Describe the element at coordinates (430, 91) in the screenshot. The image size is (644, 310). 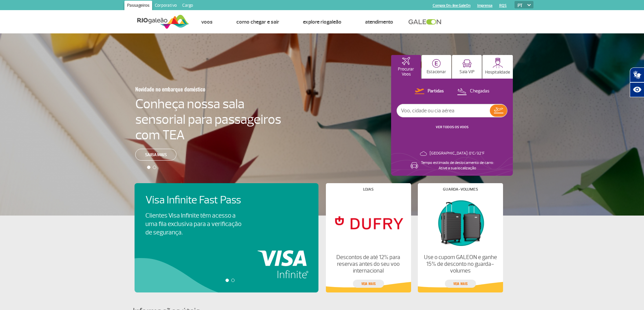
I see `button: Partidas` at that location.